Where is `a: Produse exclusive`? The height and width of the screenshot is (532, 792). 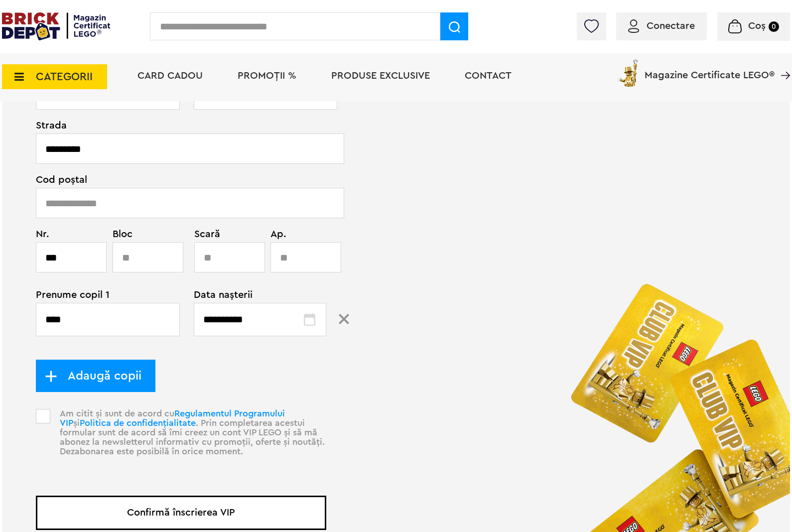
a: Produse exclusive is located at coordinates (381, 75).